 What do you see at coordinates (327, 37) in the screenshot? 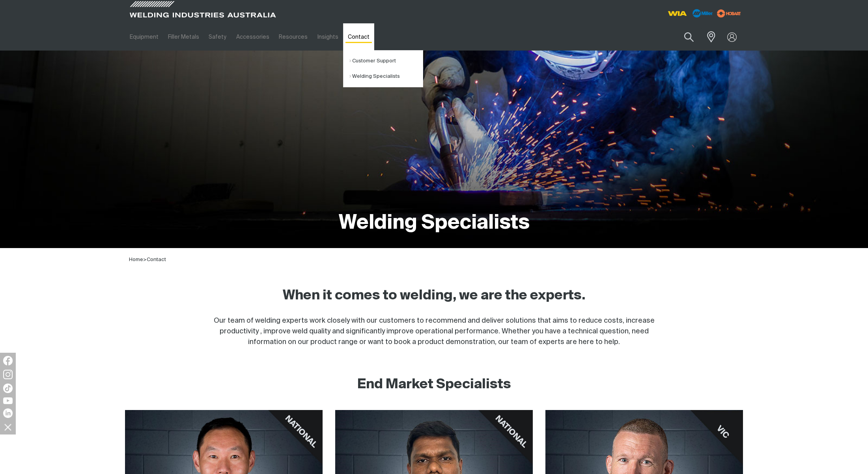
I see `a: Insights` at bounding box center [327, 37].